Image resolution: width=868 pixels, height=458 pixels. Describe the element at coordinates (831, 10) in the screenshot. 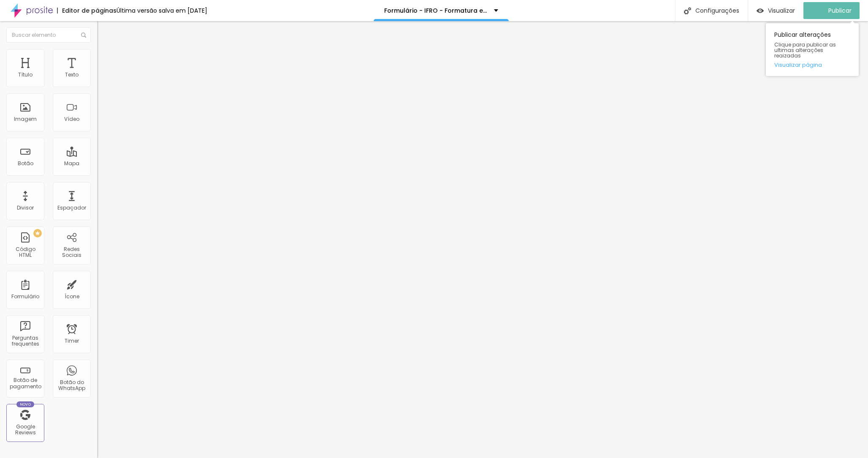

I see `button: Publicar` at that location.